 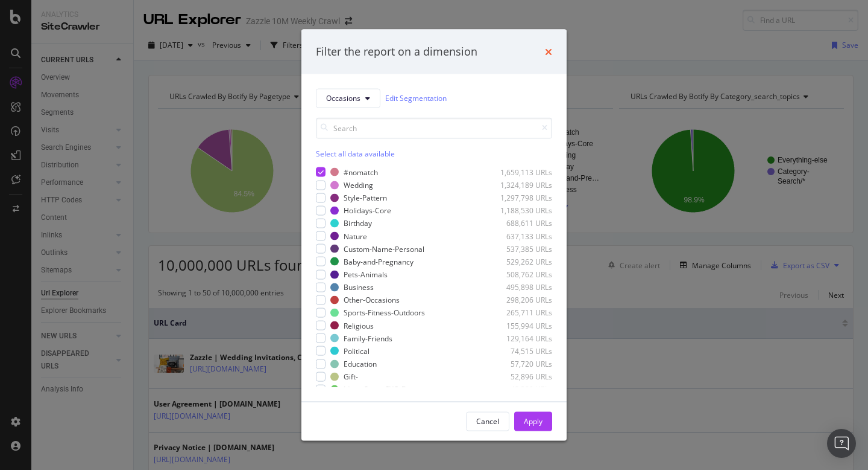 I want to click on div: 298,206 URLs, so click(x=522, y=299).